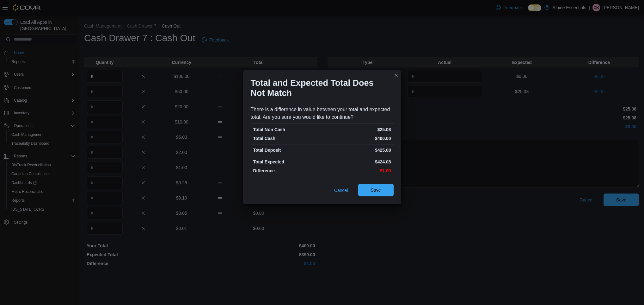 Image resolution: width=644 pixels, height=305 pixels. Describe the element at coordinates (357, 162) in the screenshot. I see `p: $424.08` at that location.